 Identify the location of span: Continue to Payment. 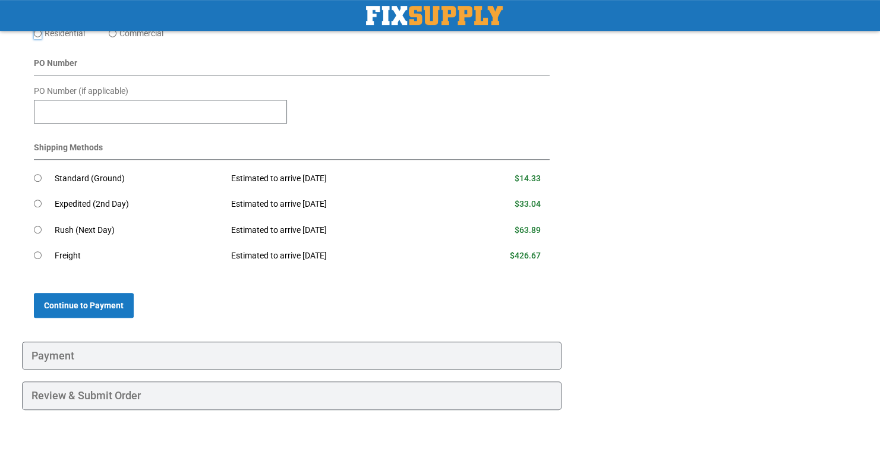
(84, 305).